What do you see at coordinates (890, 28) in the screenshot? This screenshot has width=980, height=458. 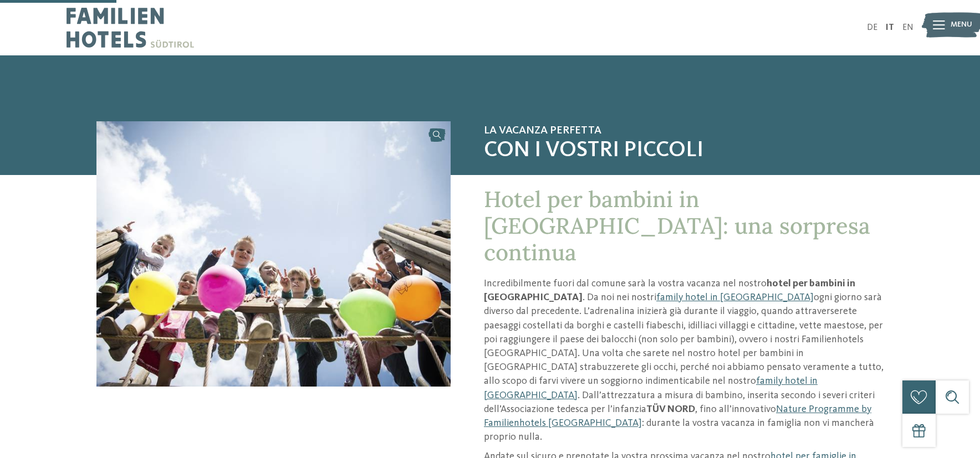 I see `a: IT` at bounding box center [890, 28].